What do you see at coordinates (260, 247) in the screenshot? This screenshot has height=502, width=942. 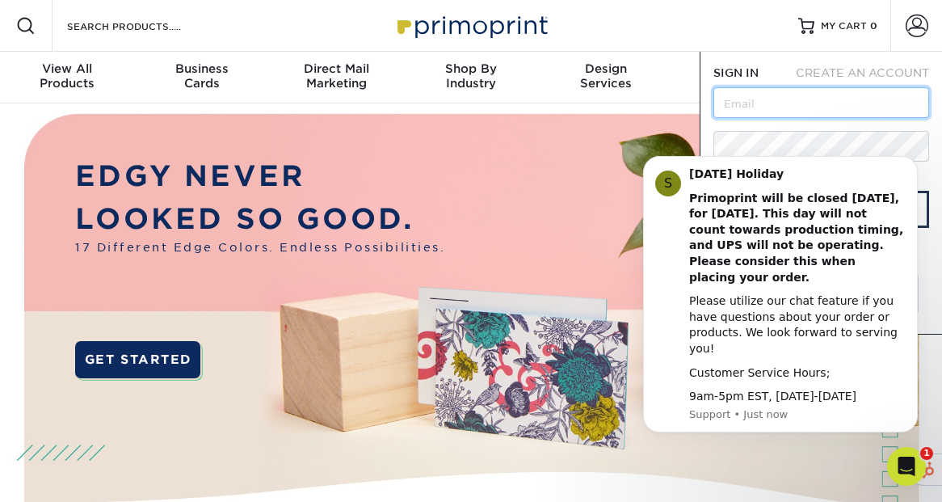 I see `span: 17 Different Edge Colors. Endless Possibilities.` at bounding box center [260, 247].